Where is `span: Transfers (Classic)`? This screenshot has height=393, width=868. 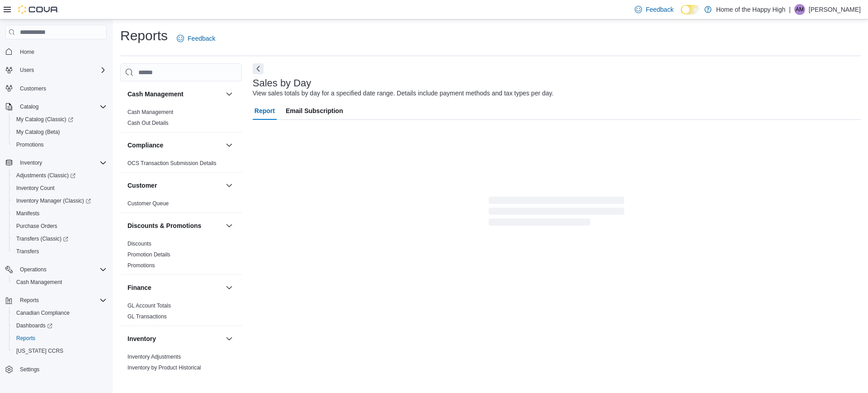
span: Transfers (Classic) is located at coordinates (42, 238).